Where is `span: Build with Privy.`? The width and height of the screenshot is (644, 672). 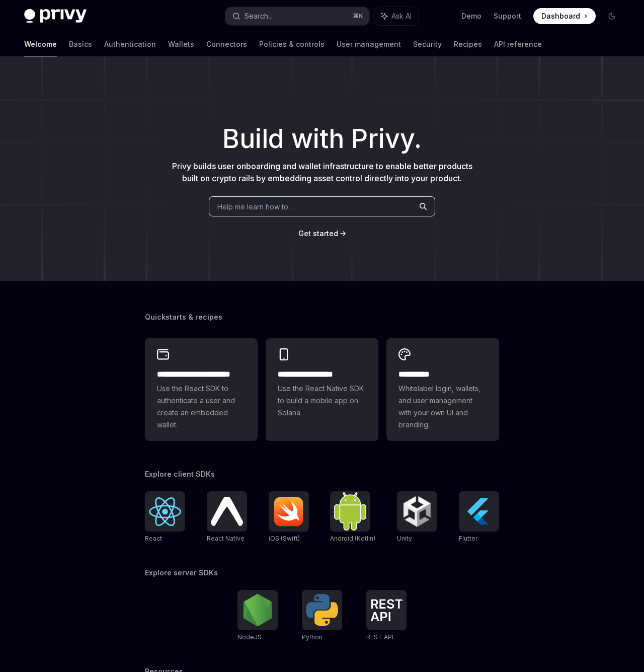
span: Build with Privy. is located at coordinates (322, 139).